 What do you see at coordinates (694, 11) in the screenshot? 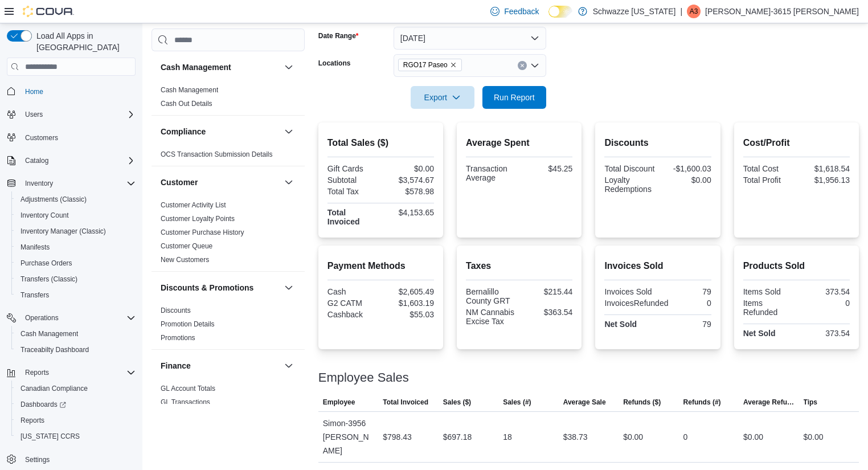
I see `div: Adrianna-3615 Lerma` at bounding box center [694, 11].